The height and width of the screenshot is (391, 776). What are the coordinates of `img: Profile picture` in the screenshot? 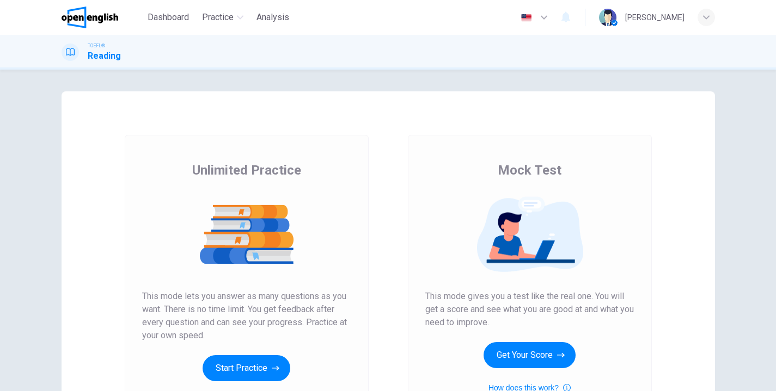 It's located at (608, 17).